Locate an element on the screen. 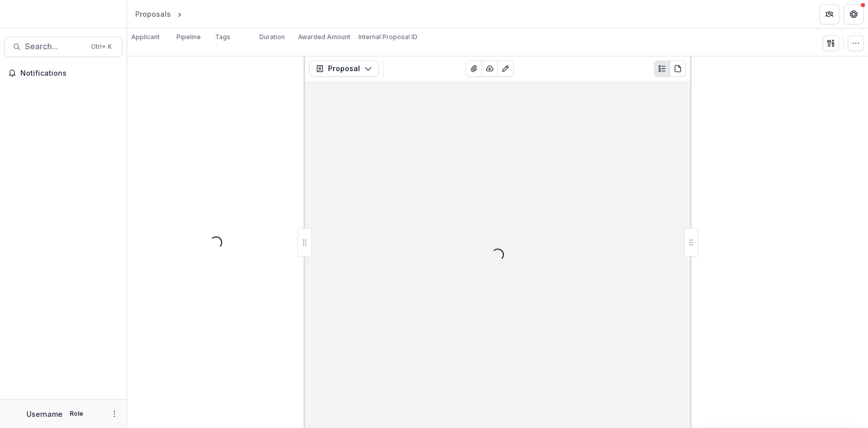 The height and width of the screenshot is (428, 868). button: Plaintext view is located at coordinates (662, 69).